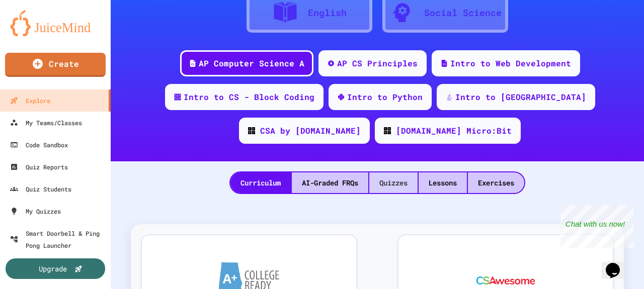 The width and height of the screenshot is (644, 289). What do you see at coordinates (249, 97) in the screenshot?
I see `div: Intro to CS - Block Coding` at bounding box center [249, 97].